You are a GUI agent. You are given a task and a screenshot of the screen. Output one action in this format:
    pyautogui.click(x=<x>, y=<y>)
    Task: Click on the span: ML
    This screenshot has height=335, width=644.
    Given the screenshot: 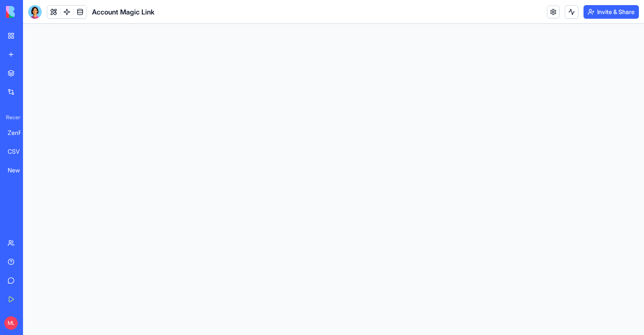 What is the action you would take?
    pyautogui.click(x=11, y=323)
    